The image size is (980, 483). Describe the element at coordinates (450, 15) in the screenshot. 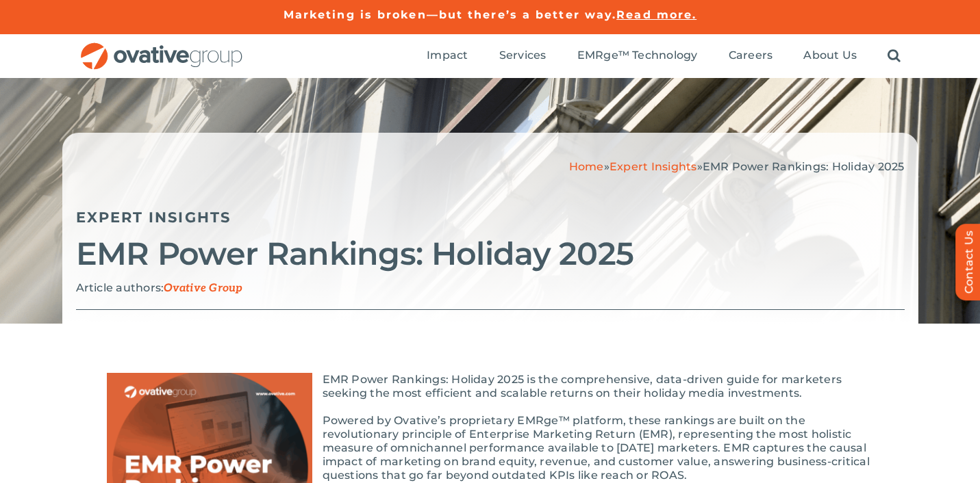

I see `a: Marketing is broken—but there’s a better way.` at that location.